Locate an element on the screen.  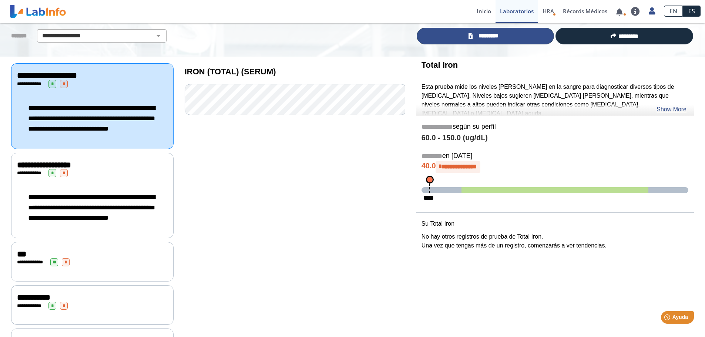
h5: según su perfil is located at coordinates (555, 127).